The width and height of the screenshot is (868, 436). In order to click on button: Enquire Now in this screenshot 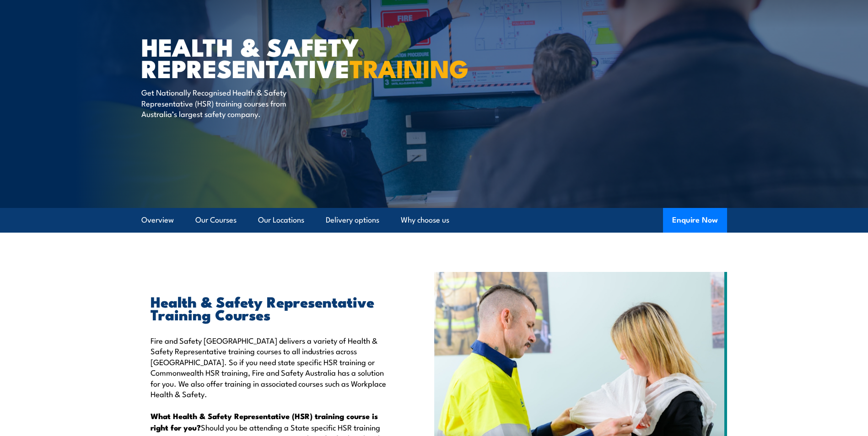, I will do `click(695, 221)`.